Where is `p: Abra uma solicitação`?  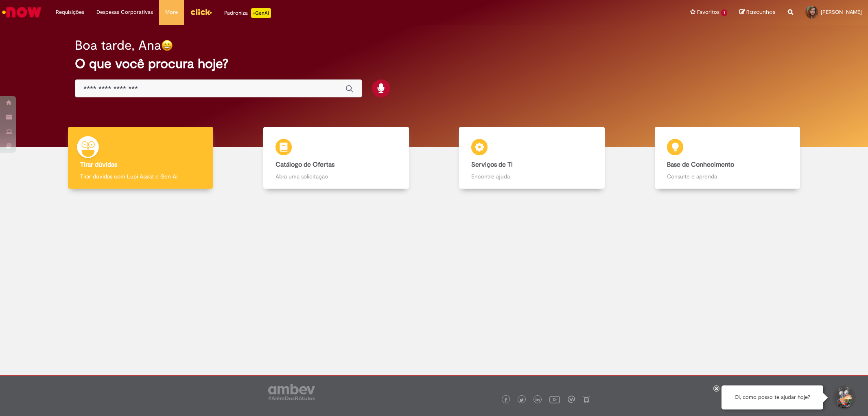
p: Abra uma solicitação is located at coordinates (336, 176).